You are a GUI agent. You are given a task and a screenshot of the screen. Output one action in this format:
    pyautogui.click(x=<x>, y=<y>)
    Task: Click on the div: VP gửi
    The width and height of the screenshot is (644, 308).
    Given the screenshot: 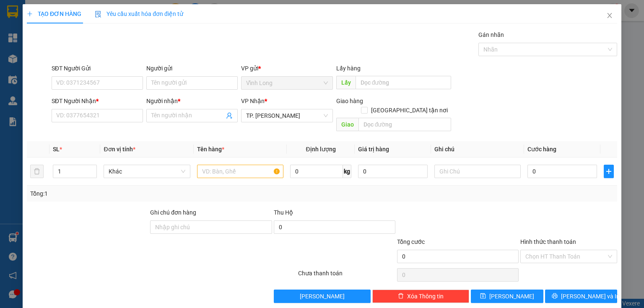 What is the action you would take?
    pyautogui.click(x=287, y=68)
    